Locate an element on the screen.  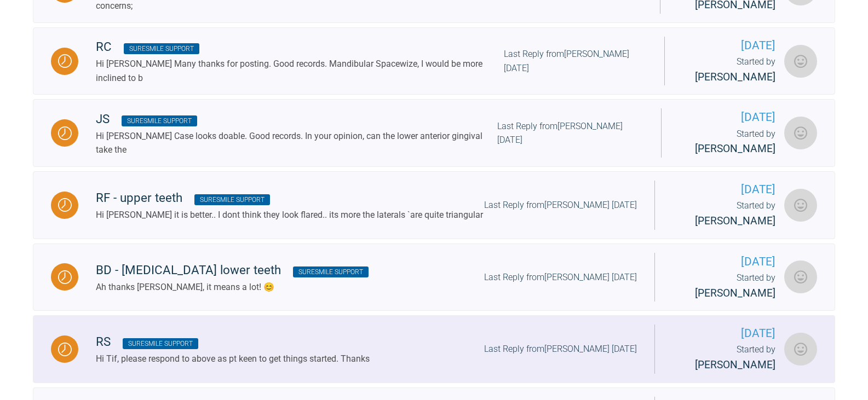
div: JS is located at coordinates (296, 119).